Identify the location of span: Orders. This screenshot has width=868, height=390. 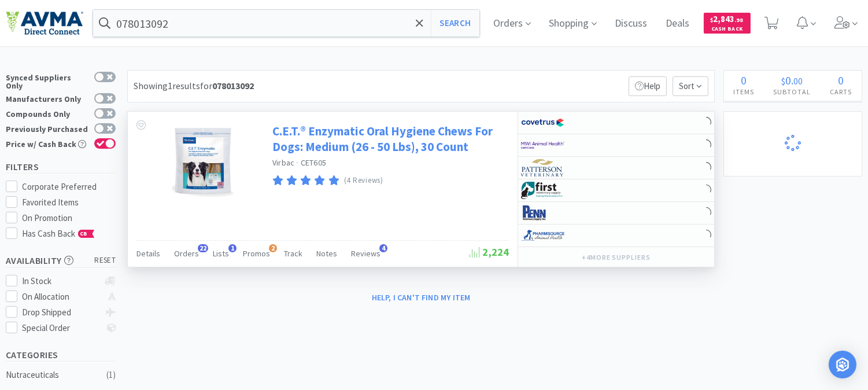
(186, 253).